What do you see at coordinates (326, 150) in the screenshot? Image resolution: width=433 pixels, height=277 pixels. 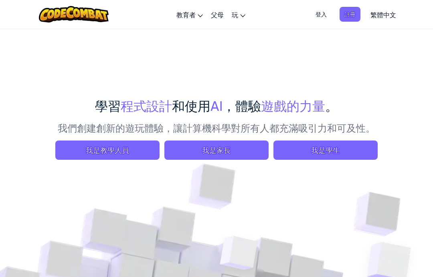 I see `span: 我是學生` at bounding box center [326, 150].